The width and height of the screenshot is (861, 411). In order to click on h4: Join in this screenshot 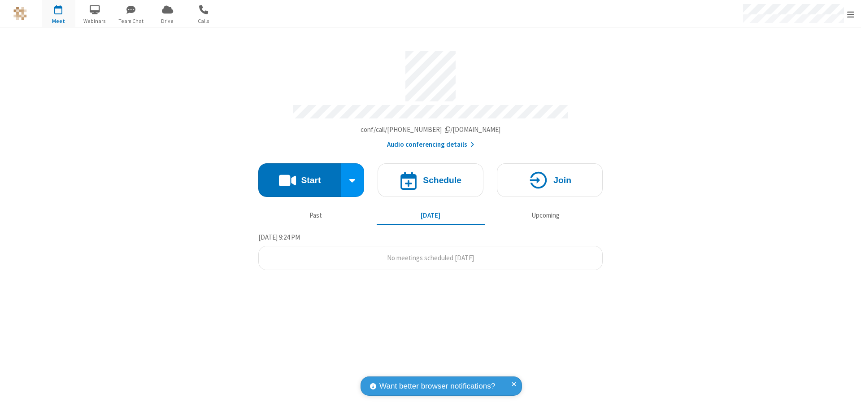, I will do `click(563, 180)`.